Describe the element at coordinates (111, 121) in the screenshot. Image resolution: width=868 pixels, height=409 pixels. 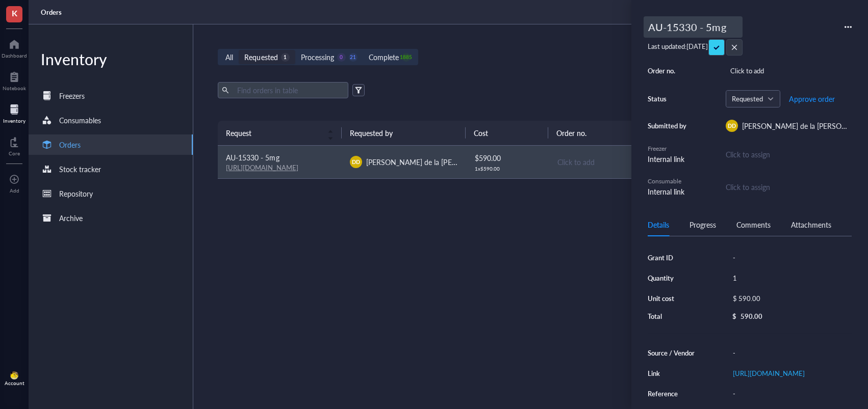
I see `a: Consumables` at that location.